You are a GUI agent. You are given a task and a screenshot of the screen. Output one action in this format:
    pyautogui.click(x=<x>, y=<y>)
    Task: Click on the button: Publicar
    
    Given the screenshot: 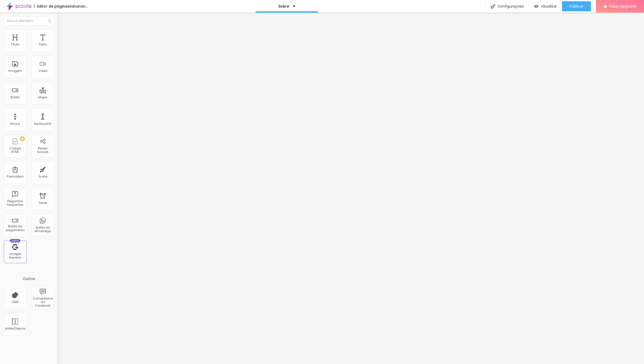 What is the action you would take?
    pyautogui.click(x=577, y=6)
    